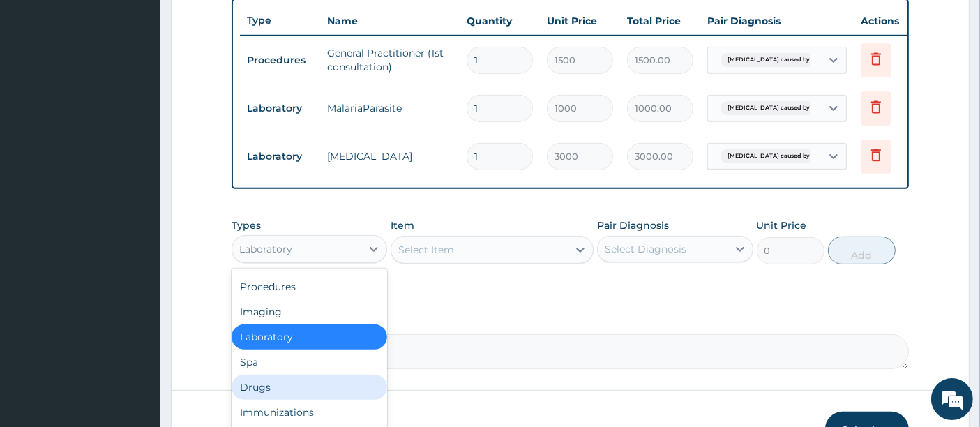 This screenshot has width=980, height=427. What do you see at coordinates (309, 312) in the screenshot?
I see `div: Imaging` at bounding box center [309, 312].